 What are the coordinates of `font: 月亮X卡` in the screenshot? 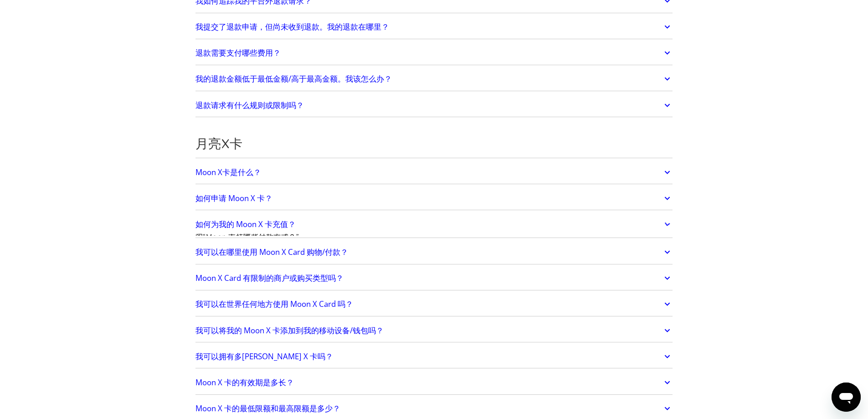 It's located at (220, 143).